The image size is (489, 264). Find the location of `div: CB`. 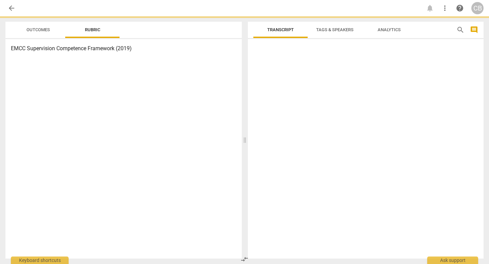

div: CB is located at coordinates (477, 8).